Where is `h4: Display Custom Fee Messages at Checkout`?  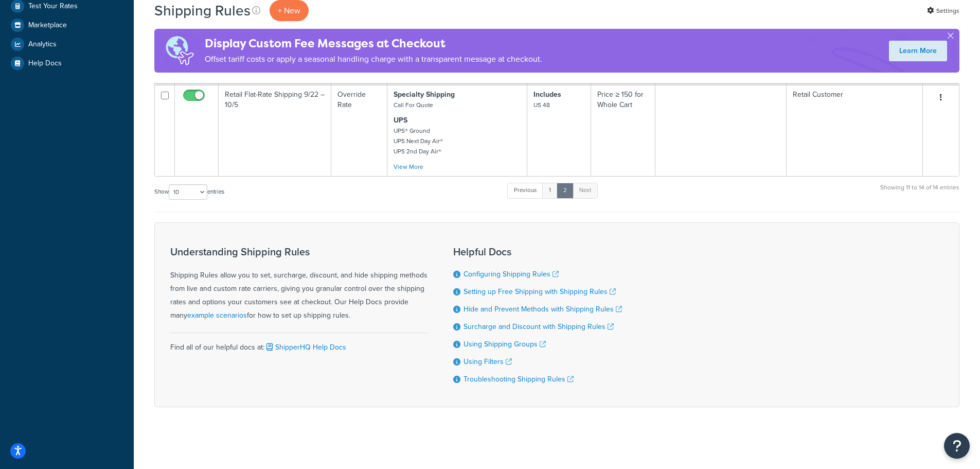
h4: Display Custom Fee Messages at Checkout is located at coordinates (374, 43).